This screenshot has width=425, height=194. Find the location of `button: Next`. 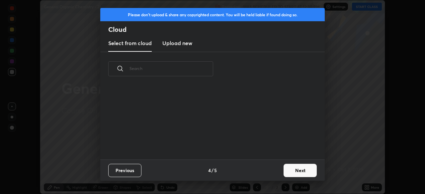

button: Next is located at coordinates (300, 171).